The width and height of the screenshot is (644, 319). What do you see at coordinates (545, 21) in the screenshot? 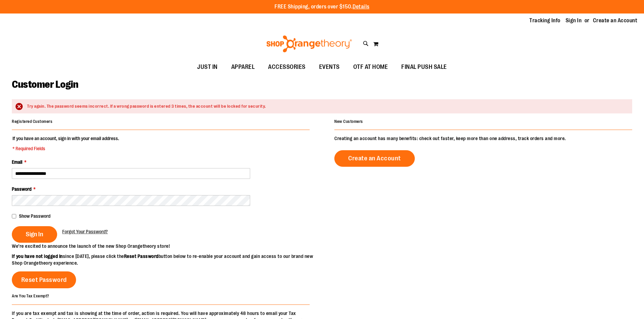
I see `a: Tracking Info` at bounding box center [545, 21].